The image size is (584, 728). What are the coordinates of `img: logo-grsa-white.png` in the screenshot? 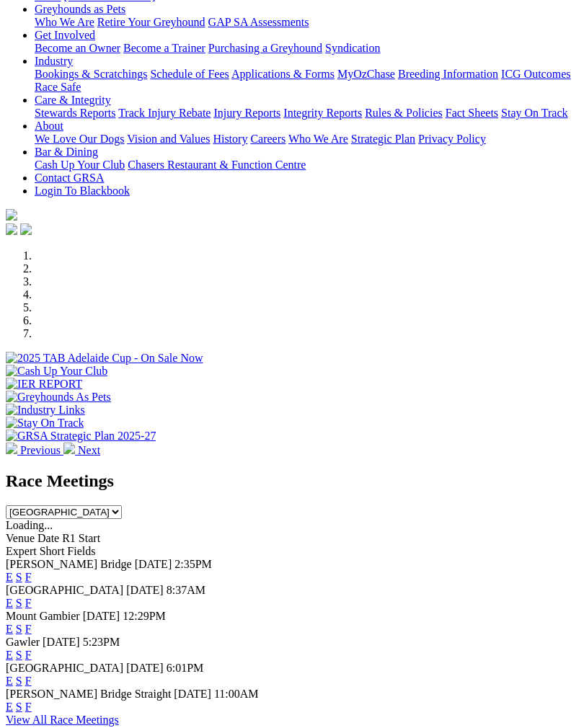 It's located at (11, 215).